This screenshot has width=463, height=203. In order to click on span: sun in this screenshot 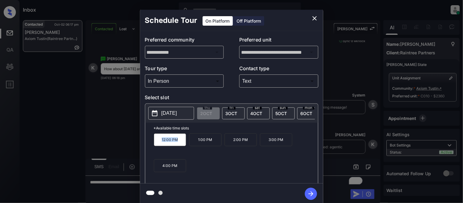, I will do `click(283, 108)`.